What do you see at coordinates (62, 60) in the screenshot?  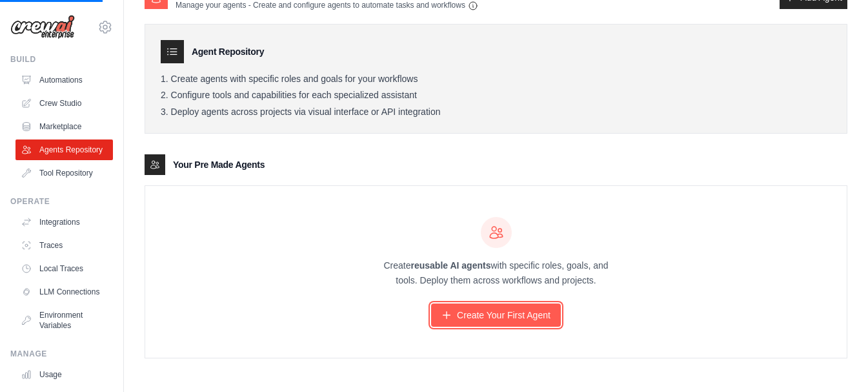 I see `div: Build` at bounding box center [62, 60].